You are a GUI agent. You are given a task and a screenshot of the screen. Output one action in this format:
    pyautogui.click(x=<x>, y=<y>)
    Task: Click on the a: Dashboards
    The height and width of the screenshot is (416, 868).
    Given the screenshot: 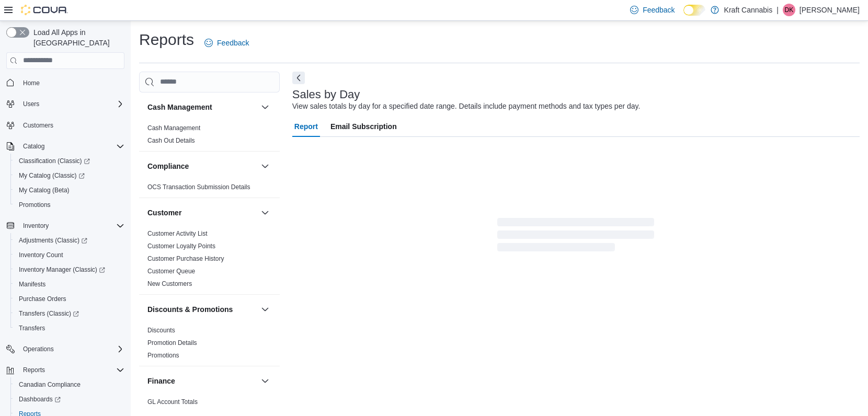 What is the action you would take?
    pyautogui.click(x=70, y=399)
    